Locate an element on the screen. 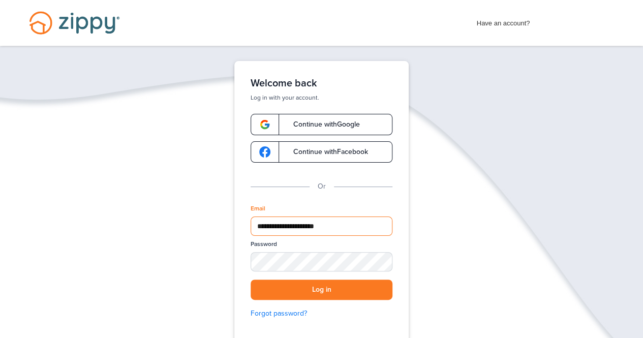 The image size is (643, 338). label: Email is located at coordinates (258, 208).